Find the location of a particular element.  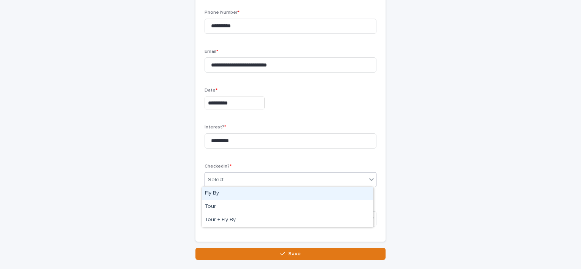

span: Save is located at coordinates (294, 254).